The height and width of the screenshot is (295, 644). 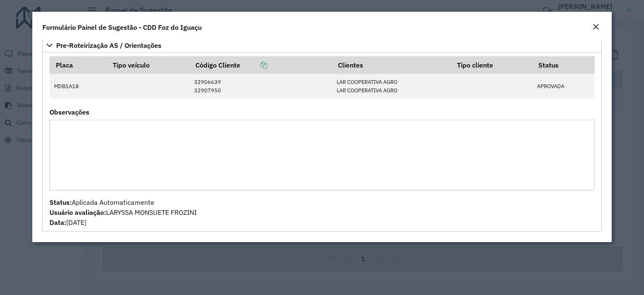 What do you see at coordinates (596, 27) in the screenshot?
I see `button: Close` at bounding box center [596, 27].